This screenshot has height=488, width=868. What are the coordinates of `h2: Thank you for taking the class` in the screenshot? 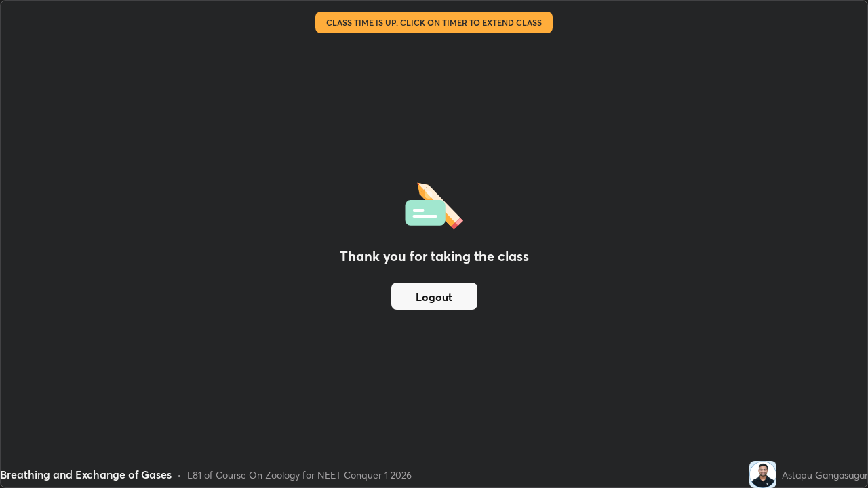 It's located at (434, 256).